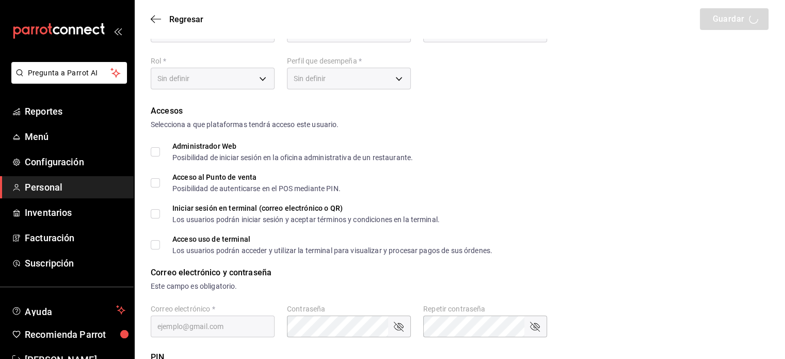 This screenshot has width=785, height=359. I want to click on button: open_drawer_menu, so click(118, 31).